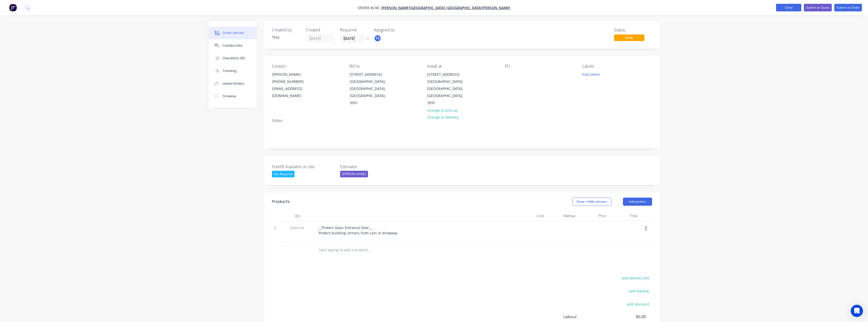 Image resolution: width=868 pixels, height=322 pixels. Describe the element at coordinates (462, 121) in the screenshot. I see `div: Notes` at that location.